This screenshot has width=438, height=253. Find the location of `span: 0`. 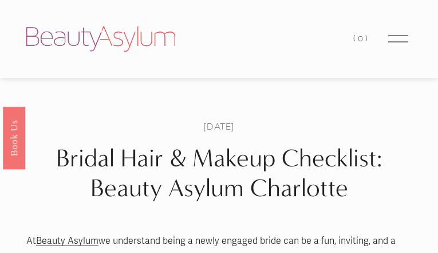

span: 0 is located at coordinates (362, 38).